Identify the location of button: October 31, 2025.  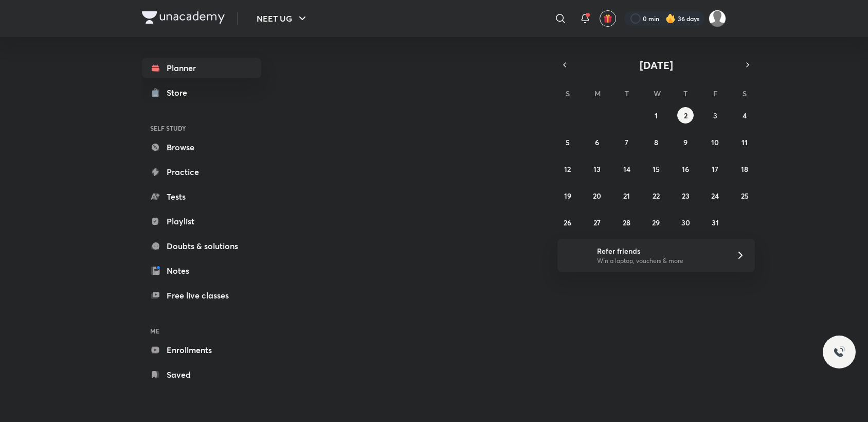
(715, 222).